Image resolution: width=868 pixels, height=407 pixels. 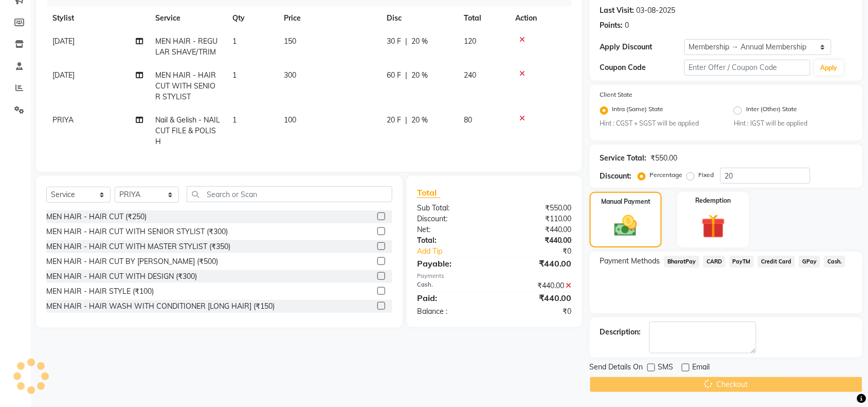 What do you see at coordinates (137, 232) in the screenshot?
I see `div: MEN HAIR - HAIR CUT WITH SENIOR STYLIST (₹300)` at bounding box center [137, 232].